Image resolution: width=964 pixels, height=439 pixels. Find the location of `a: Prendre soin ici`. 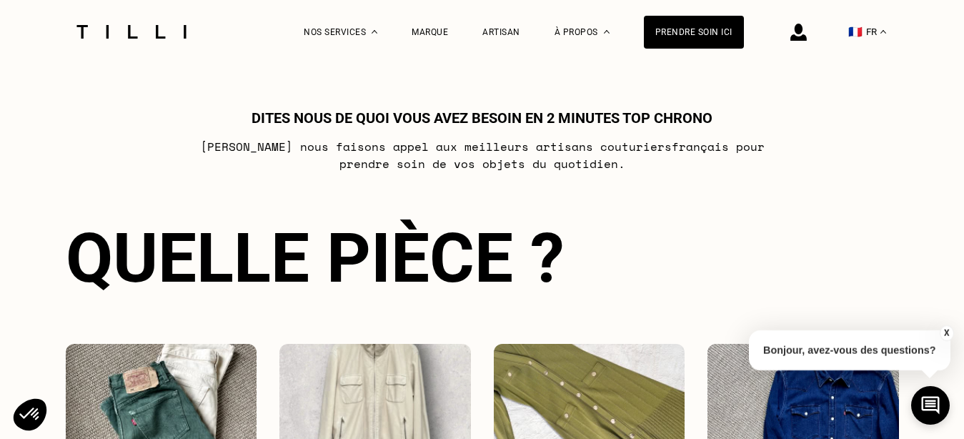

a: Prendre soin ici is located at coordinates (694, 32).